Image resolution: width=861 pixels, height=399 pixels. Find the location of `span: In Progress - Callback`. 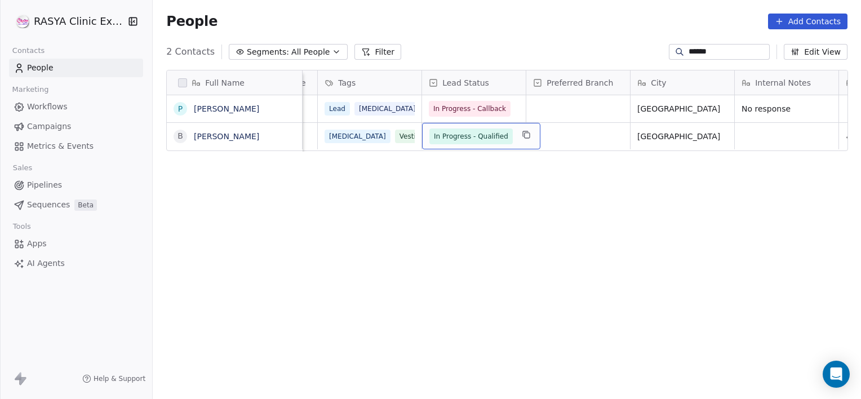

span: In Progress - Callback is located at coordinates (470, 109).